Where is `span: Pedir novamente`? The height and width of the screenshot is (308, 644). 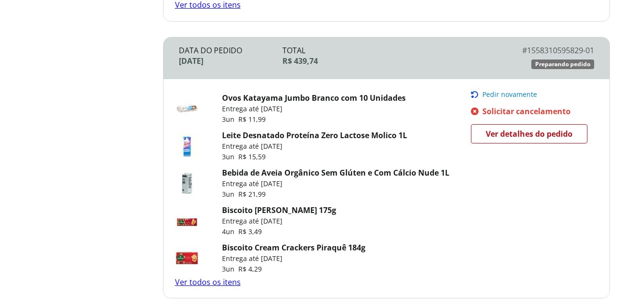 span: Pedir novamente is located at coordinates (510, 94).